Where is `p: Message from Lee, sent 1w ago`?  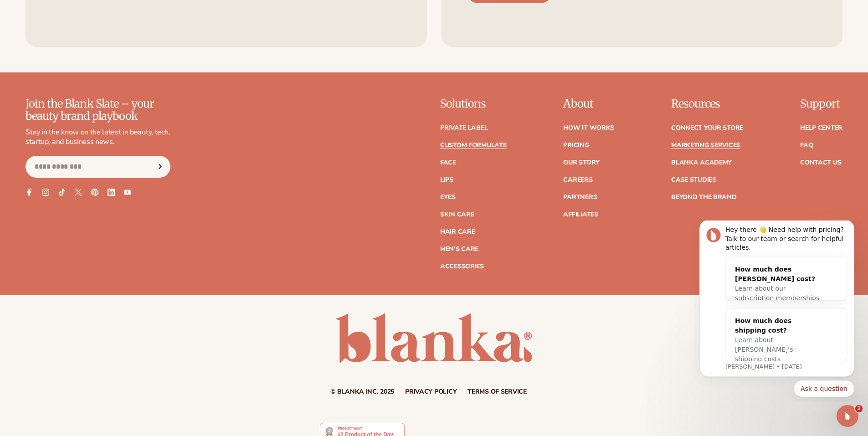 p: Message from Lee, sent 1w ago is located at coordinates (101, 146).